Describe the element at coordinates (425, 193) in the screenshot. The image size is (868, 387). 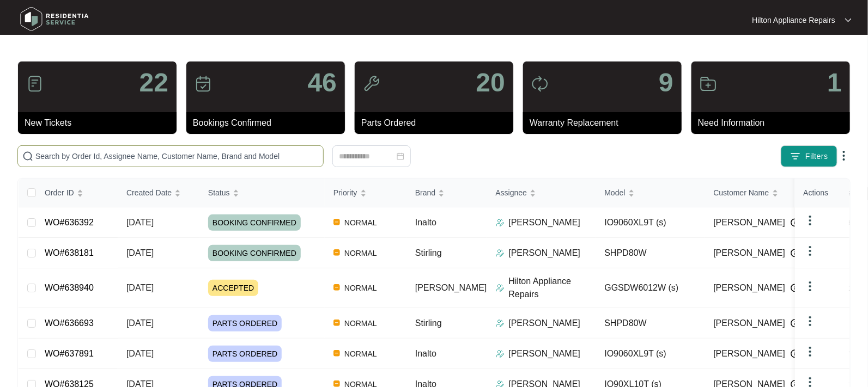
I see `span: Brand` at that location.